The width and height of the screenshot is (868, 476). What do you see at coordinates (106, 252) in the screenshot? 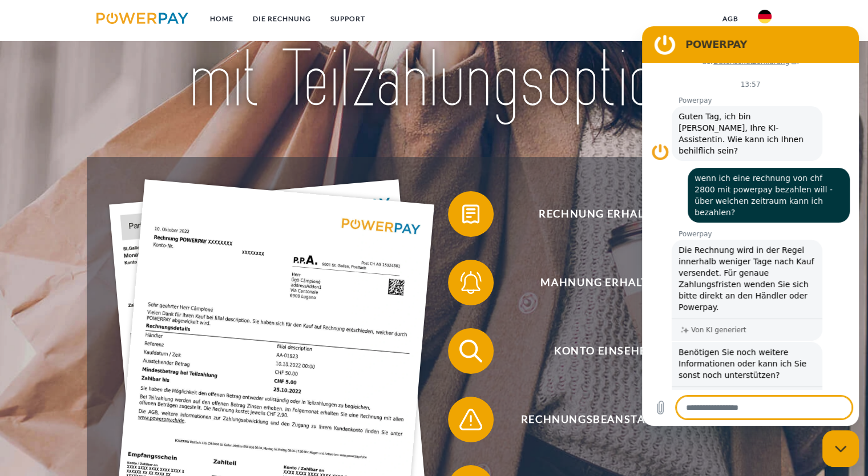
I see `span: Die Rechnung wird in der Regel innerhalb weniger Tage nach Kauf versendet. Für genaue Zahlungsfri...` at bounding box center [106, 252].